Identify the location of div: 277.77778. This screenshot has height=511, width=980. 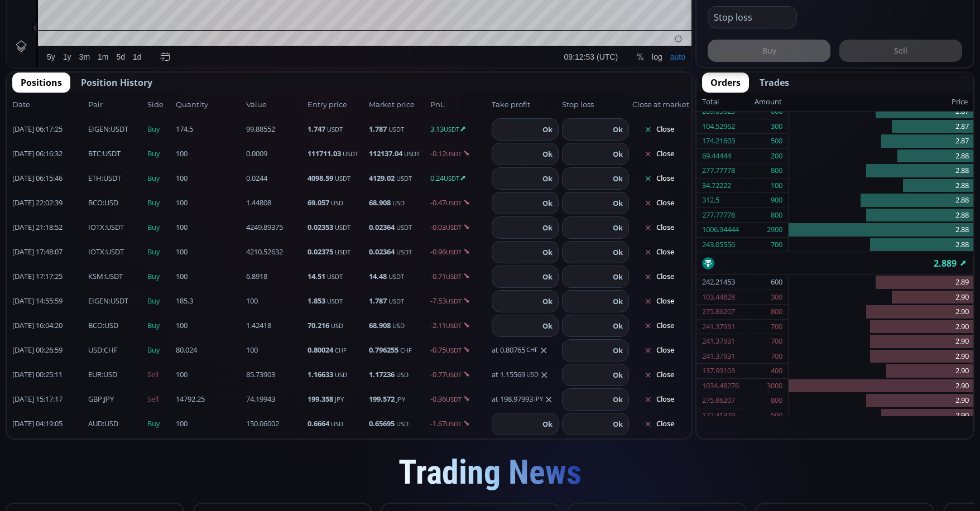
(718, 171).